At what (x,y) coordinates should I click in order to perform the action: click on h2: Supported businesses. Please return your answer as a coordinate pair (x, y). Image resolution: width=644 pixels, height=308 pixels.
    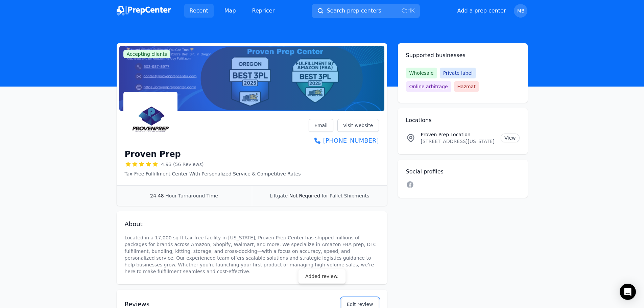
    Looking at the image, I should click on (463, 55).